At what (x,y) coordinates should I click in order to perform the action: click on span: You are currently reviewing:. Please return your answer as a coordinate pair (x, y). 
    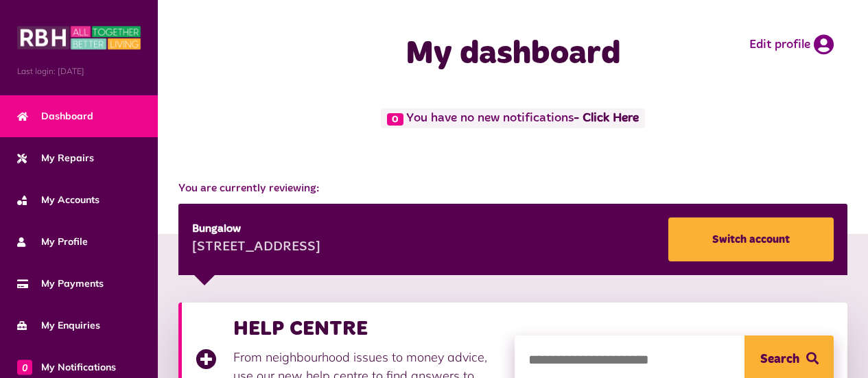
    Looking at the image, I should click on (513, 189).